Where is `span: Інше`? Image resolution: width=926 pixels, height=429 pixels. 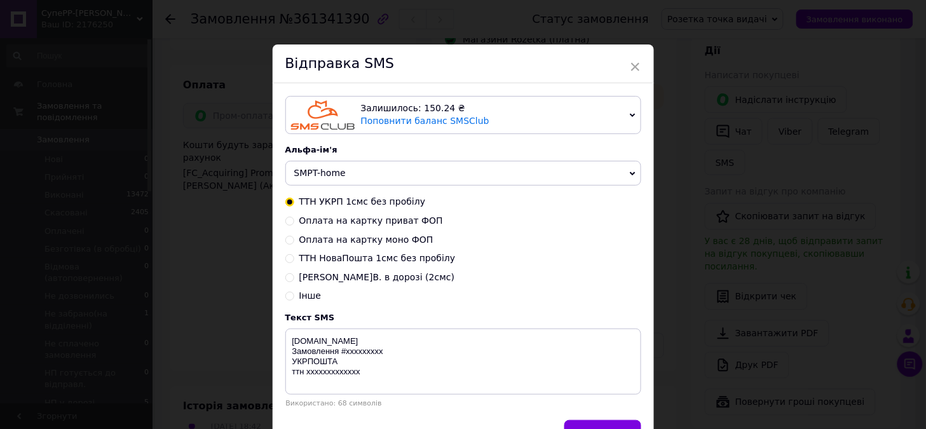
span: Інше is located at coordinates (310, 295).